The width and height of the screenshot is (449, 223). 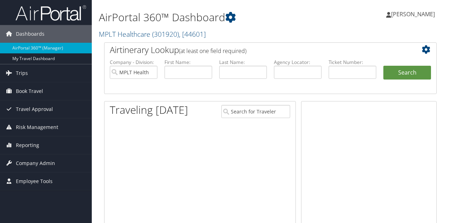 What do you see at coordinates (22, 73) in the screenshot?
I see `span: Trips` at bounding box center [22, 73].